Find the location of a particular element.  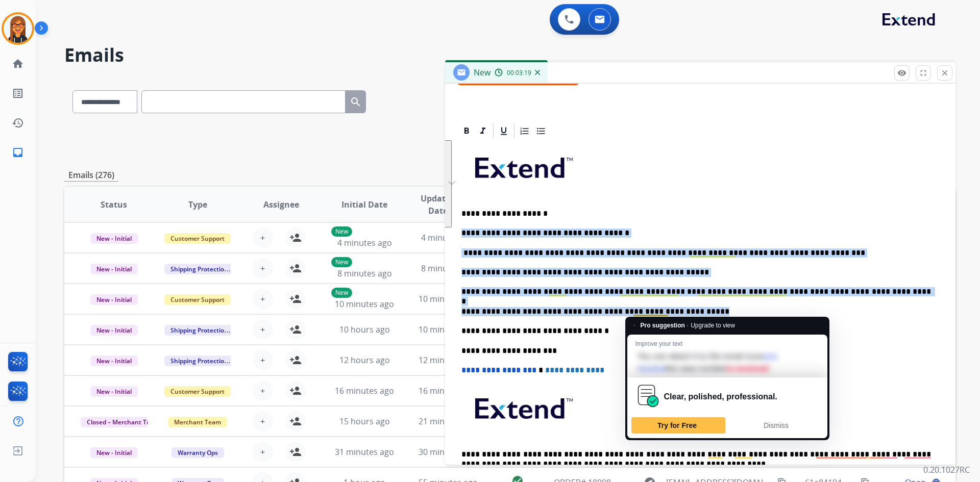

p: Emails (276) is located at coordinates (91, 175).